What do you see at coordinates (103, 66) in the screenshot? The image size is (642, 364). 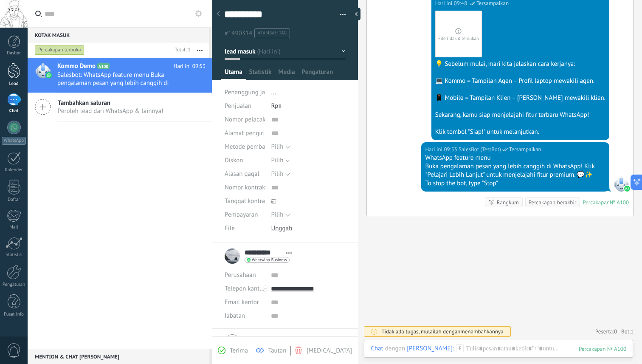 I see `span: A100` at bounding box center [103, 66].